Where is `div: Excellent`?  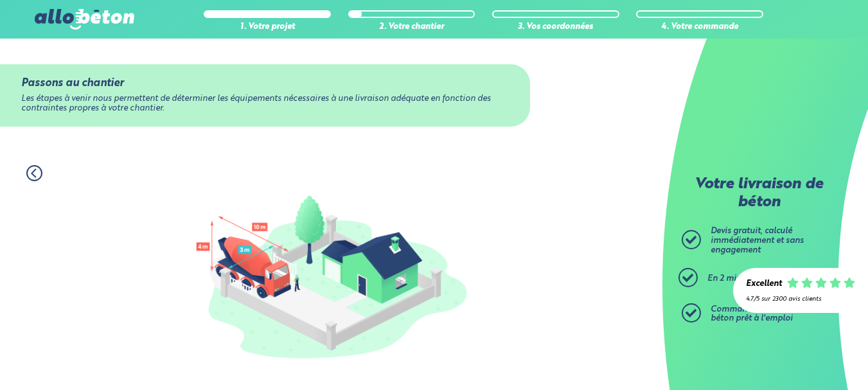 div: Excellent is located at coordinates (764, 283).